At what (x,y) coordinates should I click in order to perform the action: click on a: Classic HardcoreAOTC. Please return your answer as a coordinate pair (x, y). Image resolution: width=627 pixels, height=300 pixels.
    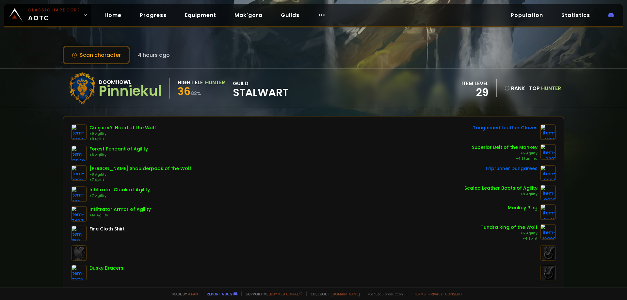
    Looking at the image, I should click on (48, 15).